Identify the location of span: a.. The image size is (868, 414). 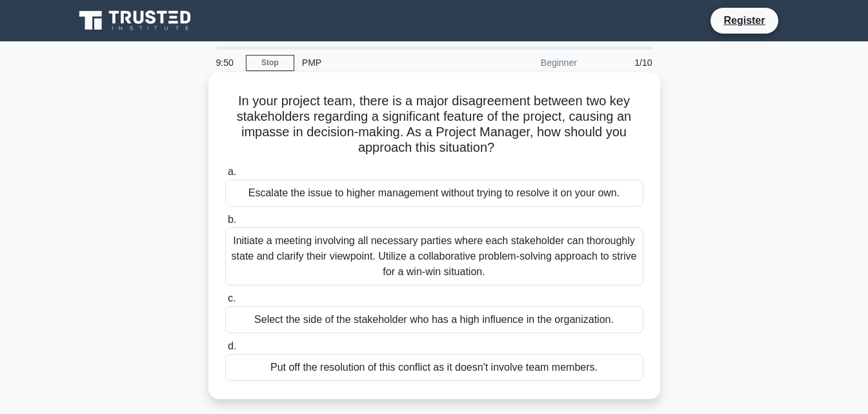
(232, 171).